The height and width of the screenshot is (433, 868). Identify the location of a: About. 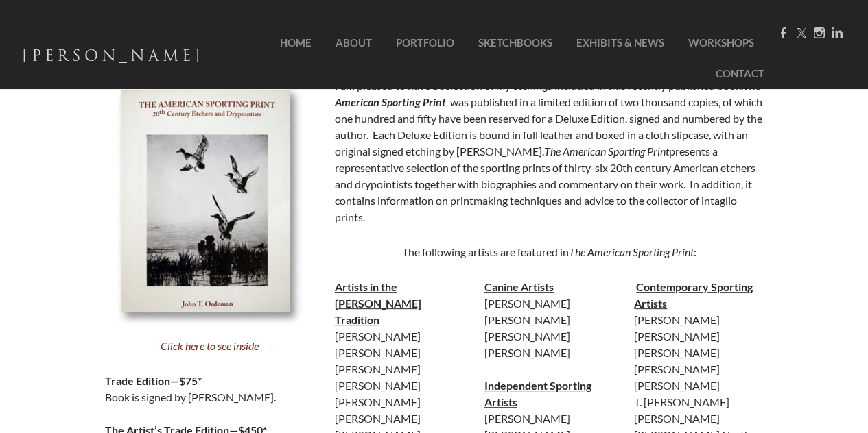
(353, 42).